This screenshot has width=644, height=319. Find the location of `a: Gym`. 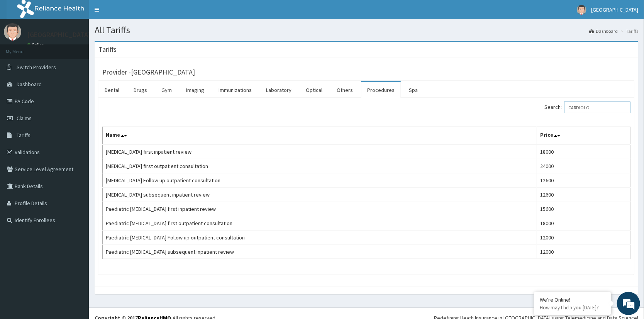

a: Gym is located at coordinates (166, 90).